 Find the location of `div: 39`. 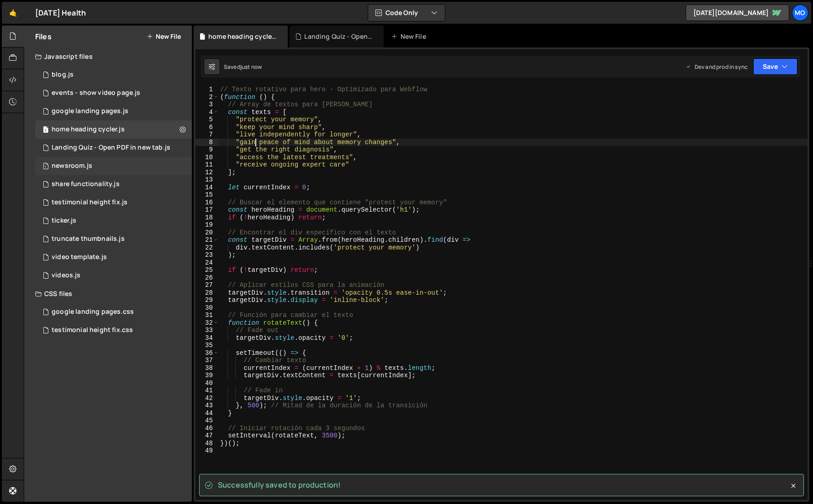

div: 39 is located at coordinates (207, 375).